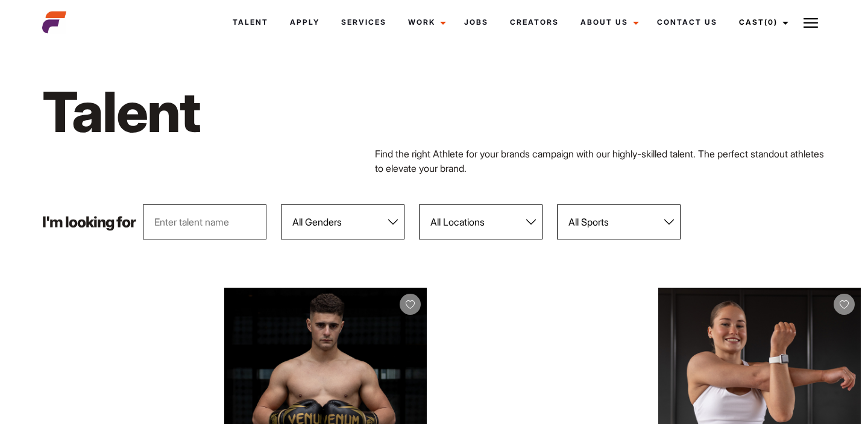  Describe the element at coordinates (762, 22) in the screenshot. I see `a: Cast(0)` at that location.